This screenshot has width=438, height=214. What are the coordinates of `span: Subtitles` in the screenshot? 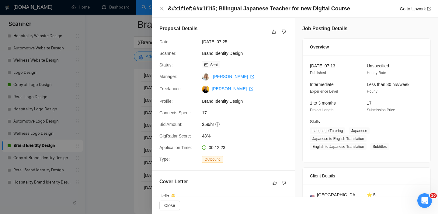 It's located at (380, 146).